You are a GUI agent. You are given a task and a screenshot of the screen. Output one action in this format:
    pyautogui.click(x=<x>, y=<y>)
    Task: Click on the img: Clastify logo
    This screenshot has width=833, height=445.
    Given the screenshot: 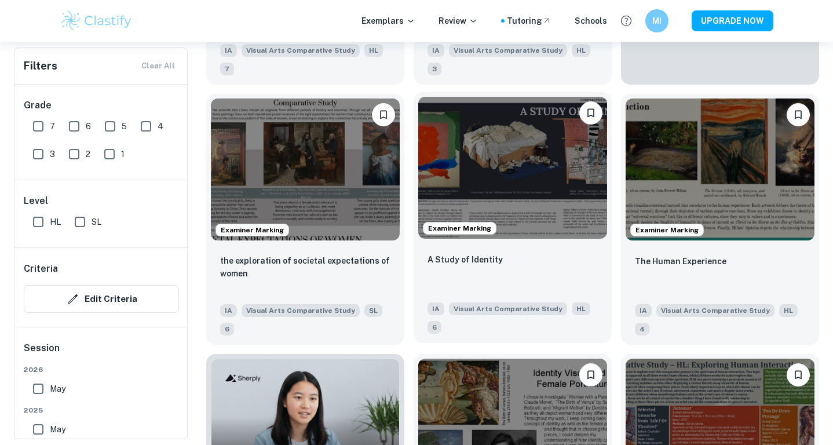 What is the action you would take?
    pyautogui.click(x=96, y=21)
    